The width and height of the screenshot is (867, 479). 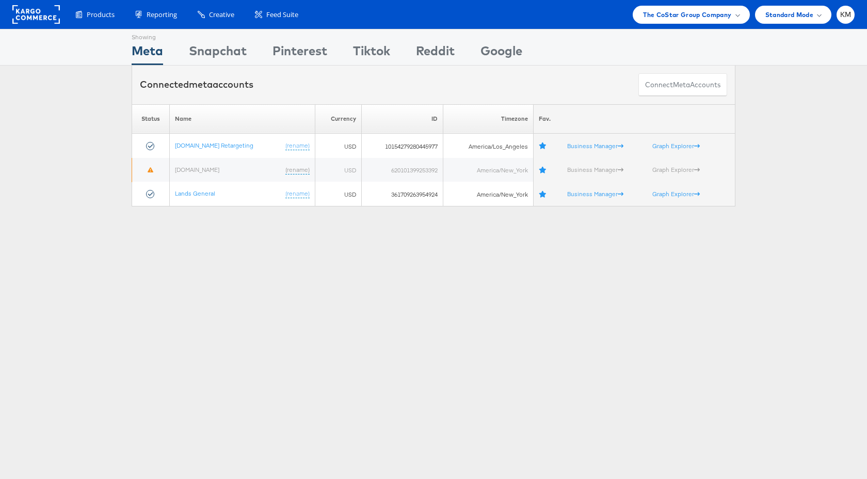 What do you see at coordinates (501, 53) in the screenshot?
I see `div: Google` at bounding box center [501, 53].